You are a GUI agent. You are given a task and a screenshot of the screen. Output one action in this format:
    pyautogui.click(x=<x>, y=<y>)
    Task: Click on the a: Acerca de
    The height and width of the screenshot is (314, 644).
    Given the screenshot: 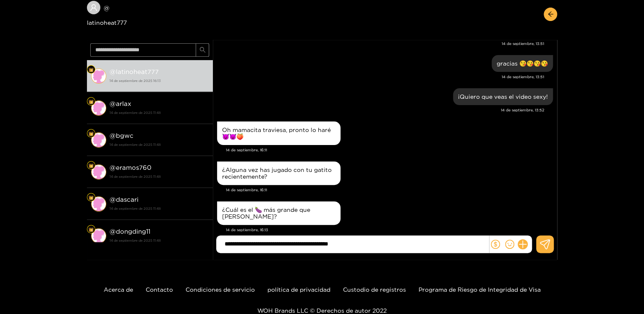 What is the action you would take?
    pyautogui.click(x=119, y=289)
    